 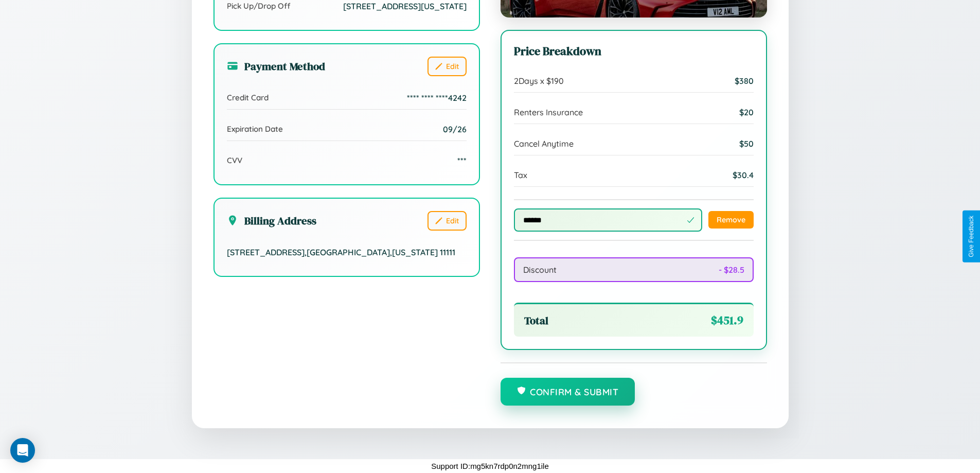 I want to click on span: $ 20, so click(x=746, y=112).